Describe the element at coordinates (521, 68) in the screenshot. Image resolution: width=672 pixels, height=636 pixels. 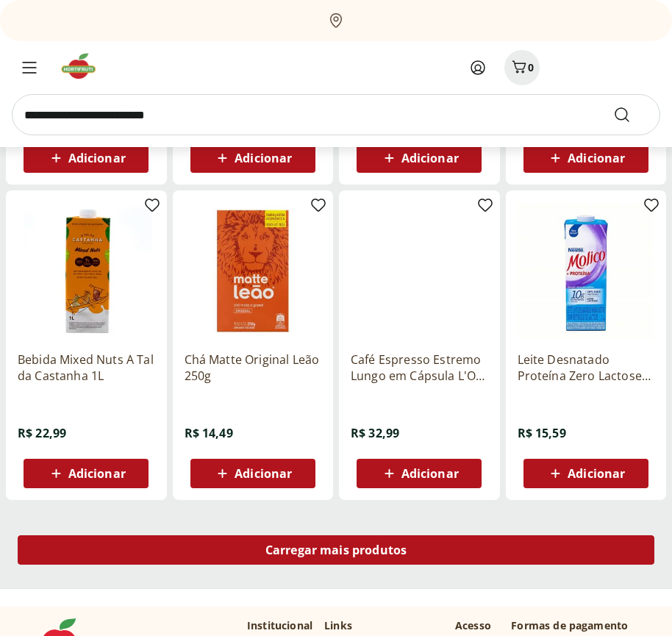
I see `button: Carrinho` at that location.